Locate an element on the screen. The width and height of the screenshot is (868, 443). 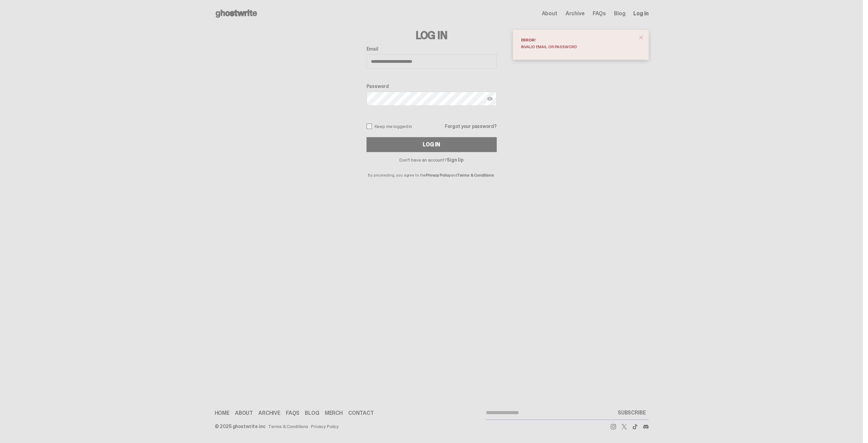
p: Don't have an account? is located at coordinates (432, 160).